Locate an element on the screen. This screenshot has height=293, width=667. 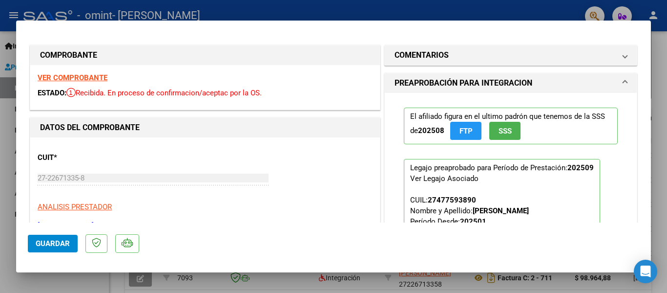
p: CUIT is located at coordinates (88, 157).